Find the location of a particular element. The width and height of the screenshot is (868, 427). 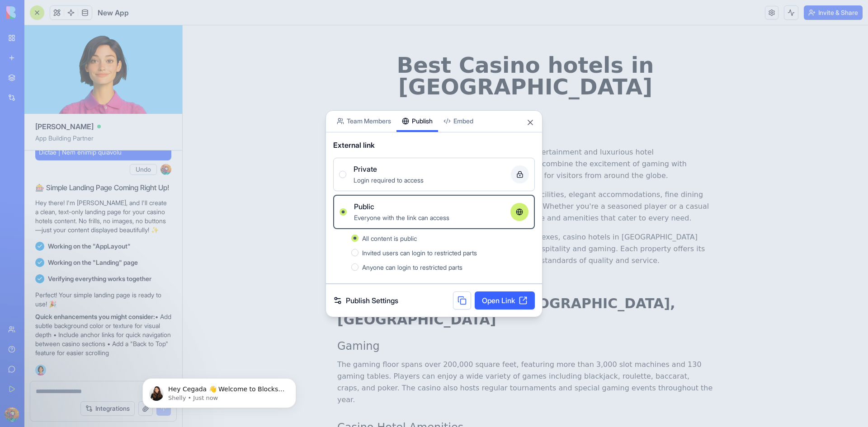

div: message notification from Shelly, Just now. Hey Cegada 👋 Welcome to Blocks 🙌 I'm here if you have... is located at coordinates (90, 34).